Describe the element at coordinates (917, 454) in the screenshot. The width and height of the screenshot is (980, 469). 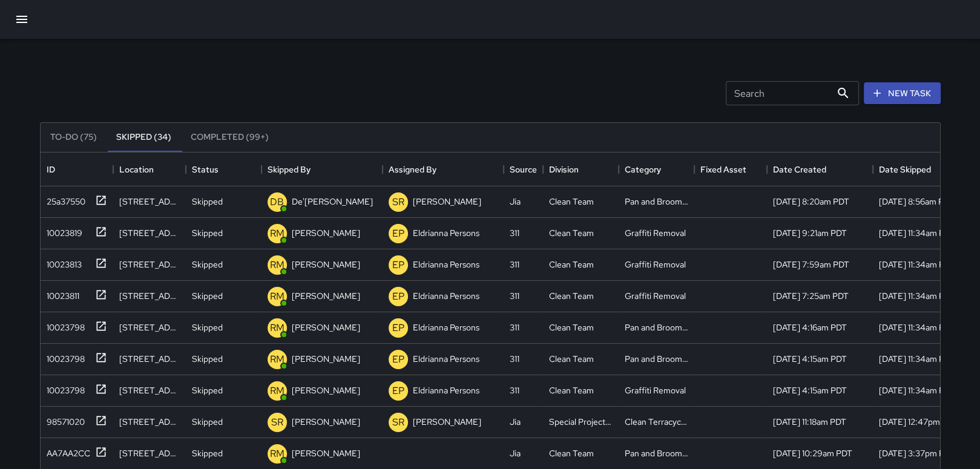
I see `div: 8/20/2025, 3:37pm PDT` at that location.